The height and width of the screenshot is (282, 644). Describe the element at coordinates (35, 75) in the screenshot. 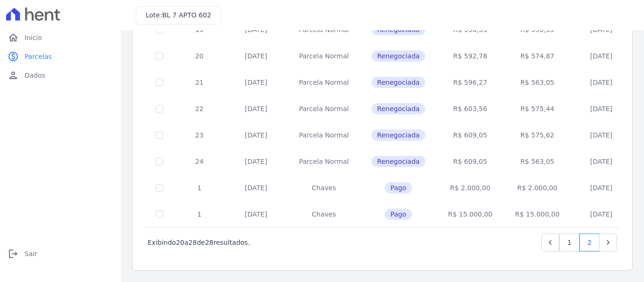

I see `span: Dados` at that location.